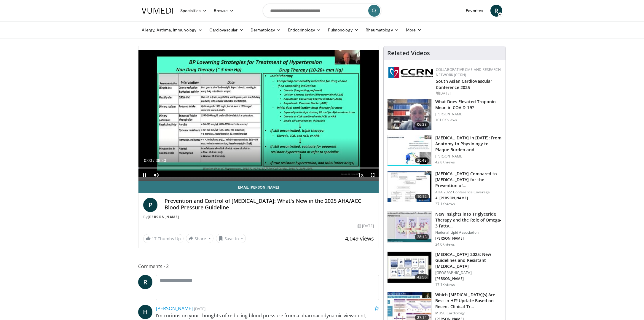  I want to click on div: By, so click(259, 217).